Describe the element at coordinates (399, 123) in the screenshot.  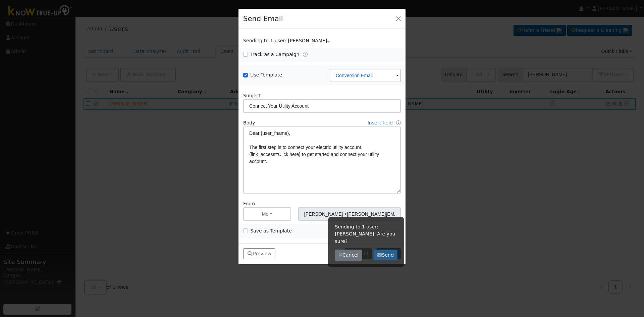
I see `a: Fields` at that location.